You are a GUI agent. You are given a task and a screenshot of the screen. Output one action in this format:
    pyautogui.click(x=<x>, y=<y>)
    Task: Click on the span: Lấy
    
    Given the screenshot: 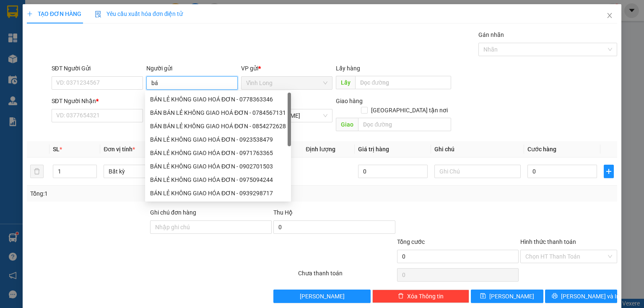 What is the action you would take?
    pyautogui.click(x=346, y=83)
    